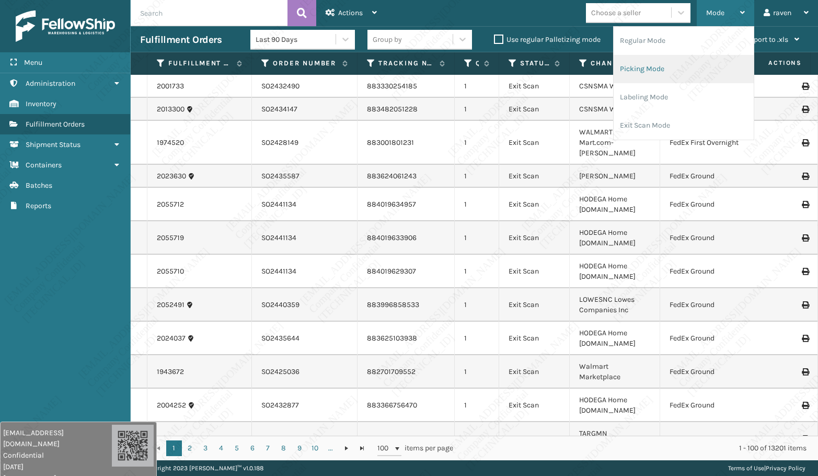  I want to click on img: logo, so click(65, 26).